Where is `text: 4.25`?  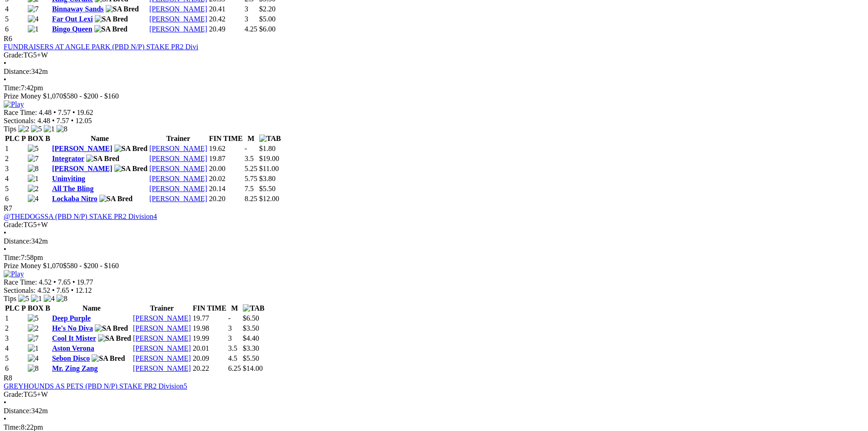 text: 4.25 is located at coordinates (251, 29).